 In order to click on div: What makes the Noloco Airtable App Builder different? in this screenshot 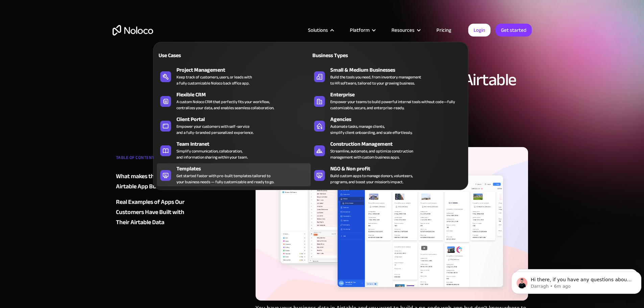, I will do `click(157, 182)`.